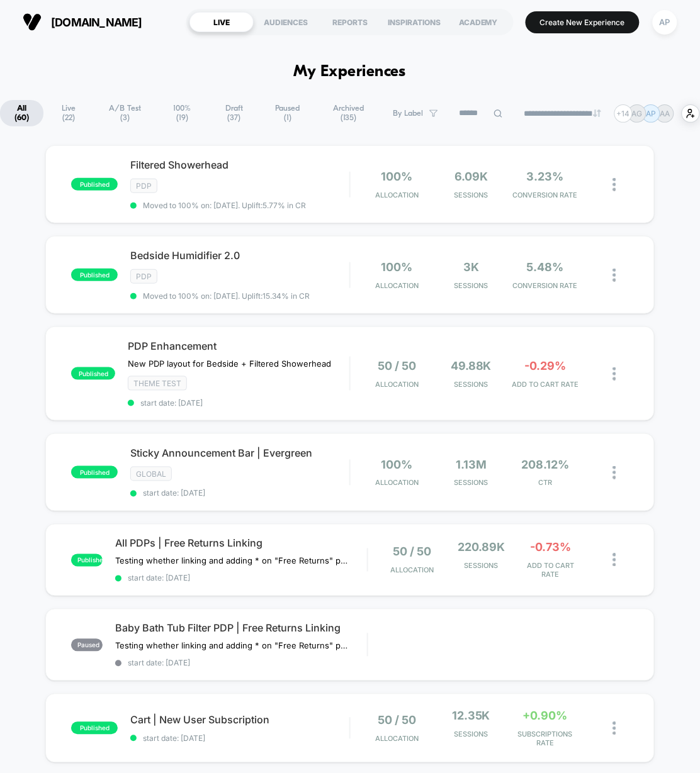 Image resolution: width=700 pixels, height=773 pixels. Describe the element at coordinates (637, 113) in the screenshot. I see `p: AG` at that location.